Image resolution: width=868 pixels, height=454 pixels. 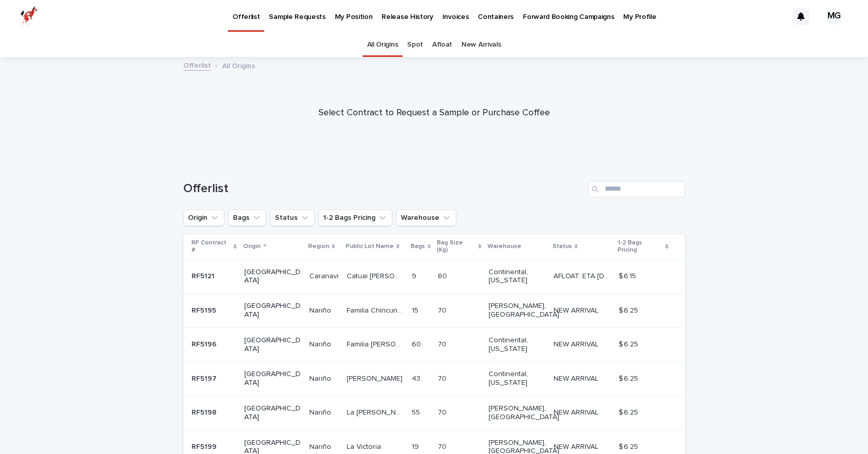 I want to click on a: Afloat, so click(x=442, y=45).